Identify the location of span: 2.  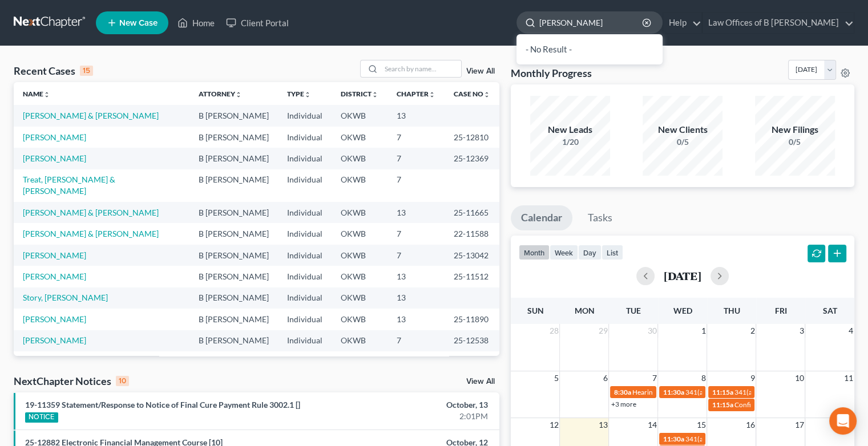
(752, 331).